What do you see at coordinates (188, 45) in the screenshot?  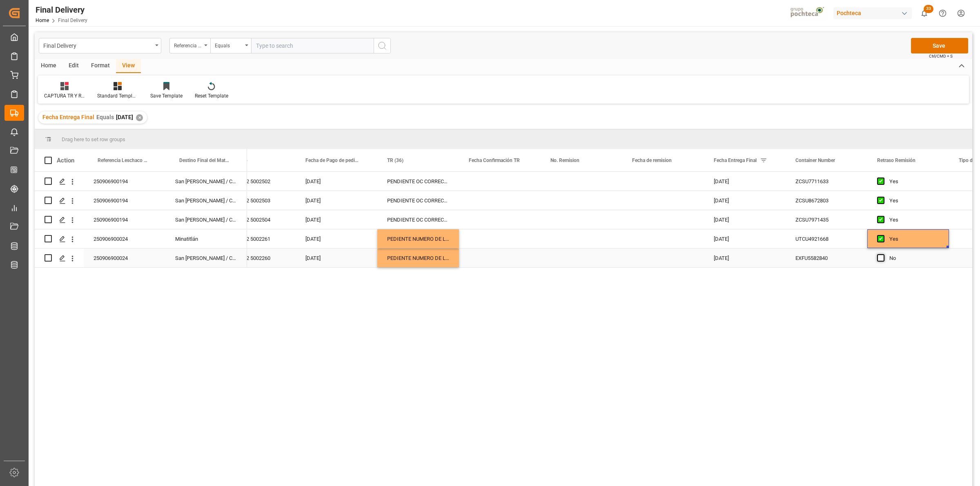 I see `div: Referencia Leschaco (Impo)` at bounding box center [188, 45].